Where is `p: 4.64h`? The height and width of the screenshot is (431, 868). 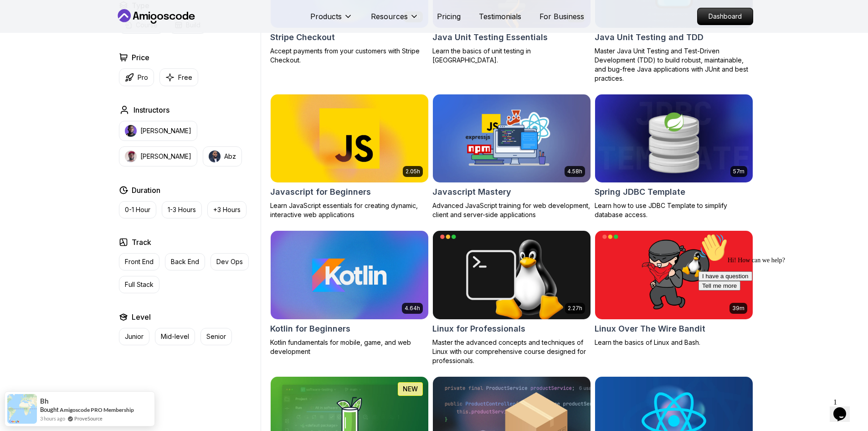 p: 4.64h is located at coordinates (412, 308).